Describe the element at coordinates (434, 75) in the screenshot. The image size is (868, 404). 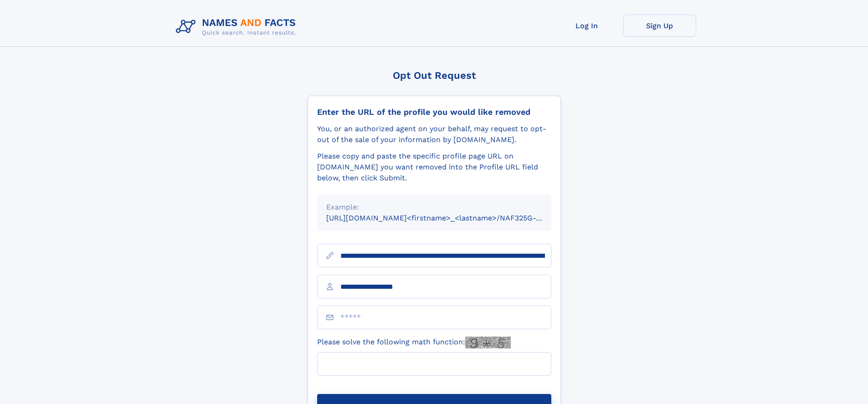
I see `div: Opt Out Request` at that location.